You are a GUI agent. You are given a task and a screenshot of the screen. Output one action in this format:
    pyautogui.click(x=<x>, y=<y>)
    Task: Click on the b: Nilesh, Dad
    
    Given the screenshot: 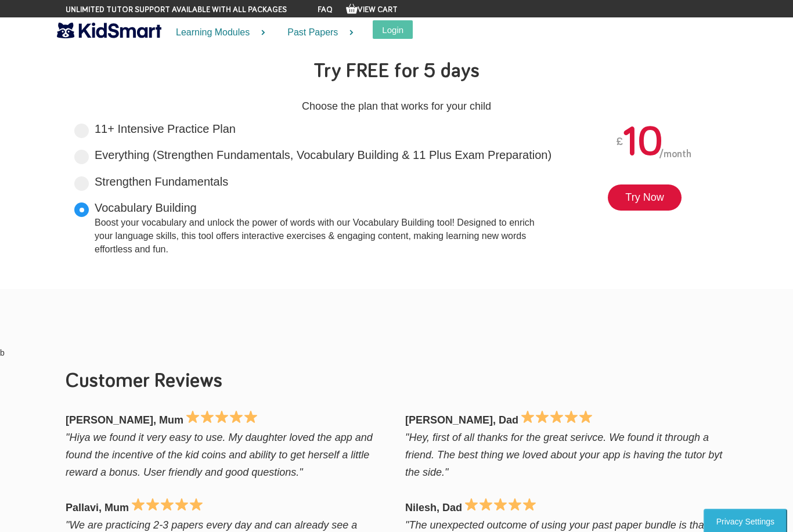 What is the action you would take?
    pyautogui.click(x=433, y=508)
    